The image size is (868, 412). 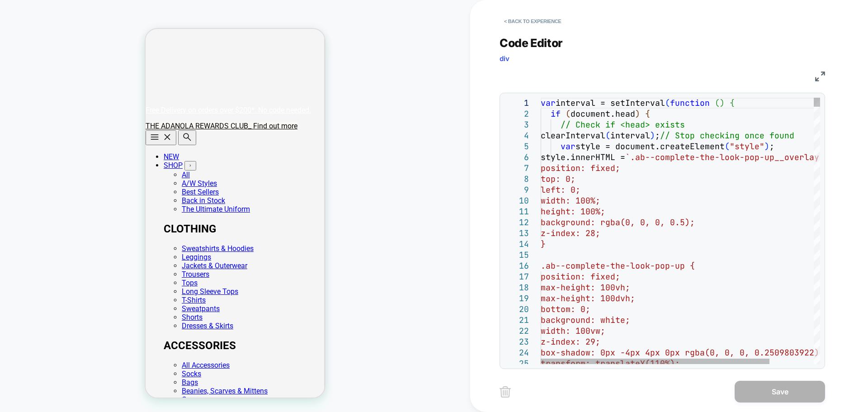 I want to click on span: max-height: 100vh;, so click(x=585, y=287).